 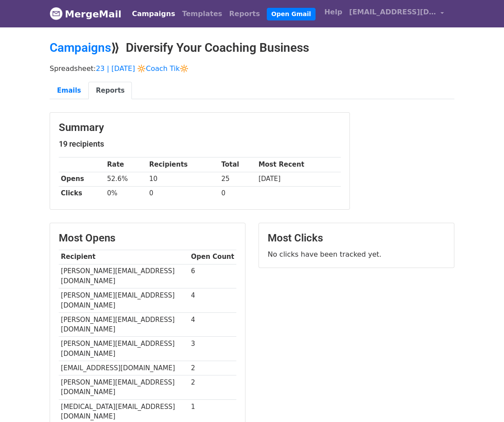 I want to click on img: MergeMail logo, so click(x=56, y=13).